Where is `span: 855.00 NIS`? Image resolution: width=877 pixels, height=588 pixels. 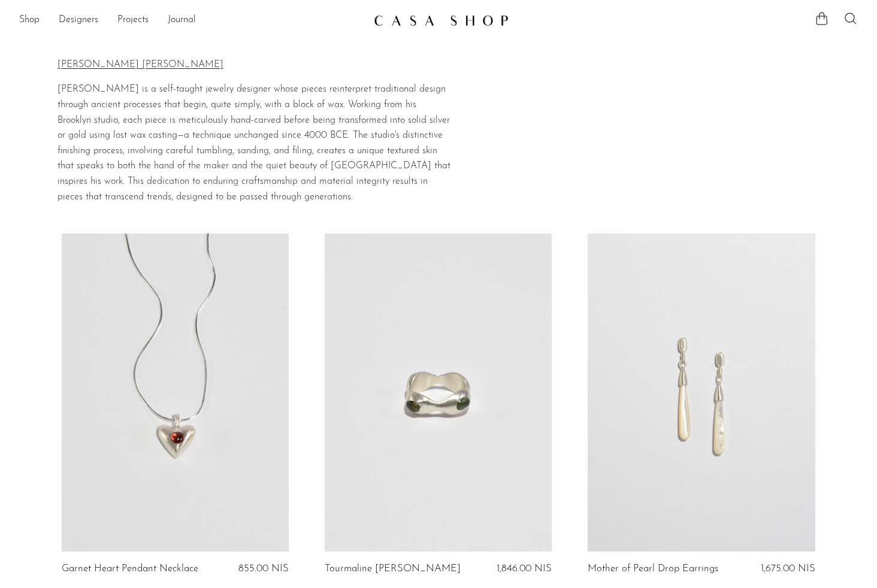
span: 855.00 NIS is located at coordinates (263, 568).